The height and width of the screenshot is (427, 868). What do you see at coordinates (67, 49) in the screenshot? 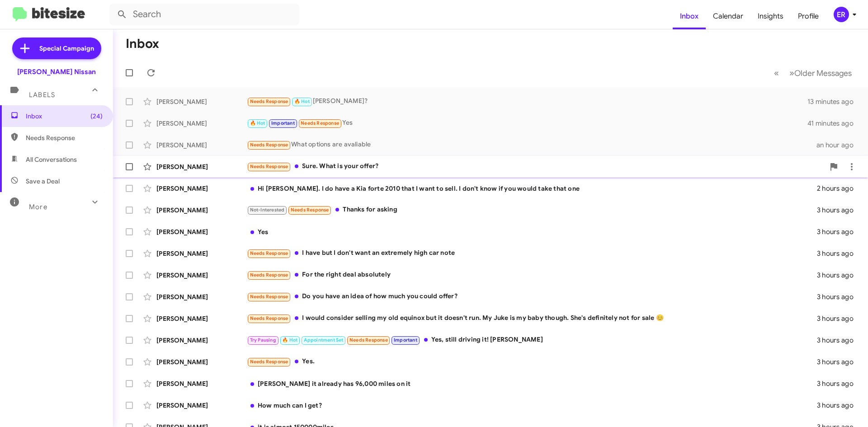
I see `span: Special Campaign` at bounding box center [67, 49].